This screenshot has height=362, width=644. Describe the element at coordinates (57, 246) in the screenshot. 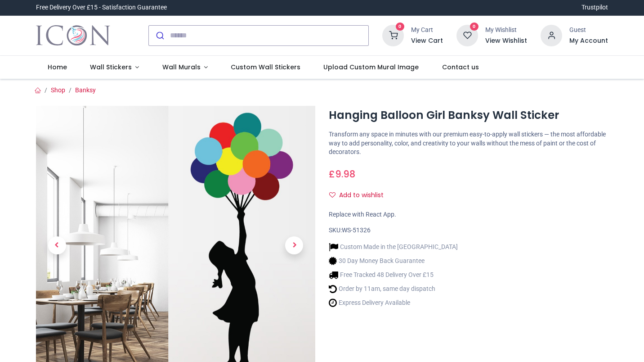

I see `span: Previous` at that location.